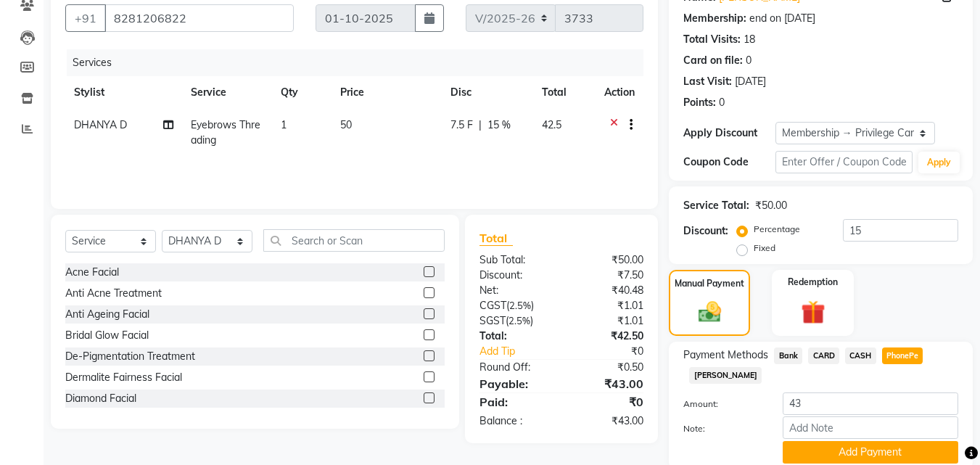 The width and height of the screenshot is (980, 465). What do you see at coordinates (700, 103) in the screenshot?
I see `div: Points:` at bounding box center [700, 103].